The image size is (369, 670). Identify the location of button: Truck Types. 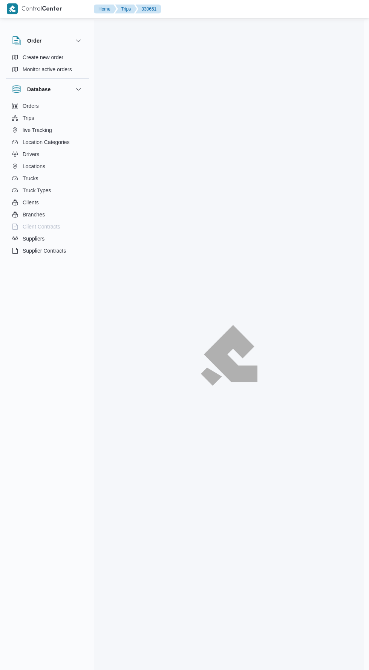
(48, 190).